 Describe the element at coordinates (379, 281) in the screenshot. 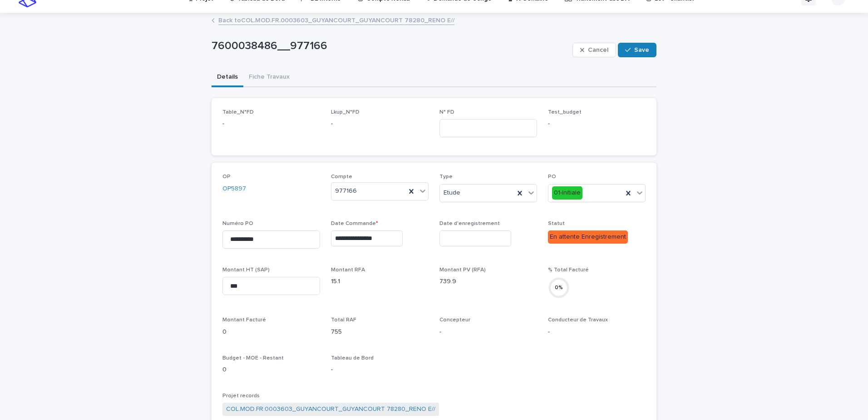

I see `p: 15.1` at that location.